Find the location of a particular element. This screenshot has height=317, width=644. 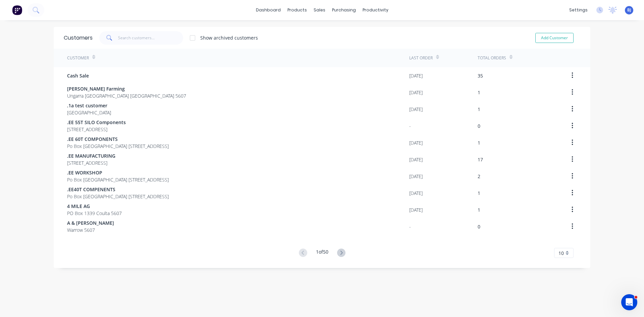

span: PO Box 1339 Coulta 5607 is located at coordinates (94, 213).